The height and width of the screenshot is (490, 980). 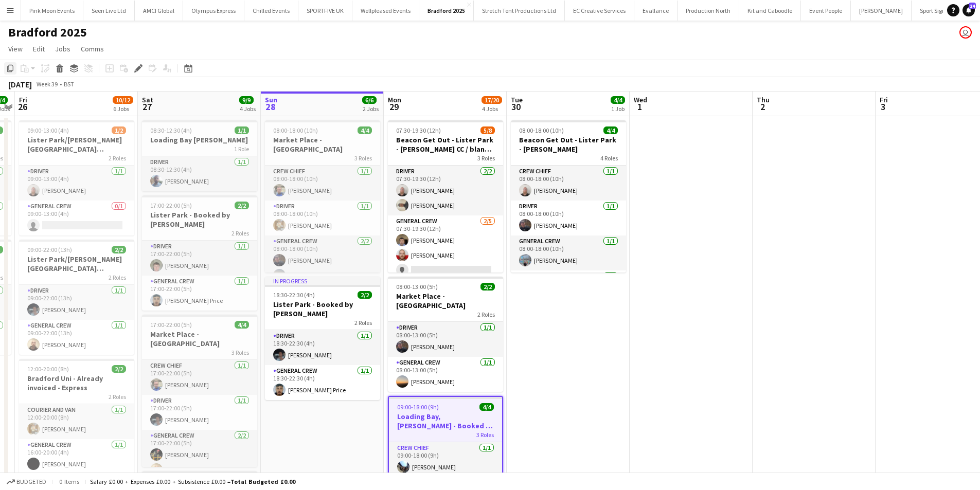 What do you see at coordinates (26, 481) in the screenshot?
I see `button: Budgeted` at bounding box center [26, 481].